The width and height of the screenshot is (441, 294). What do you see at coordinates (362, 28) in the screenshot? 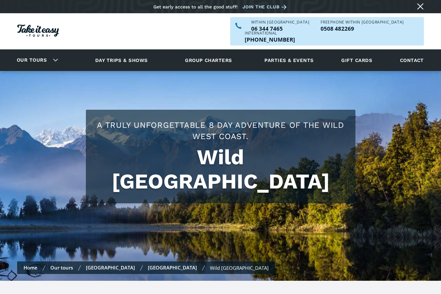
I see `p: 0508 482269` at bounding box center [362, 28].